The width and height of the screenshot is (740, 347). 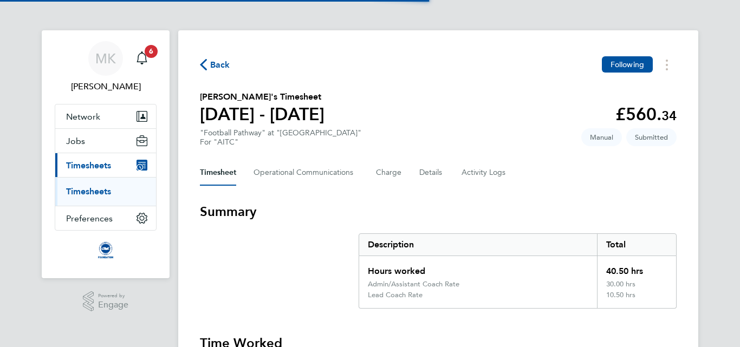 I want to click on span: Network, so click(x=83, y=116).